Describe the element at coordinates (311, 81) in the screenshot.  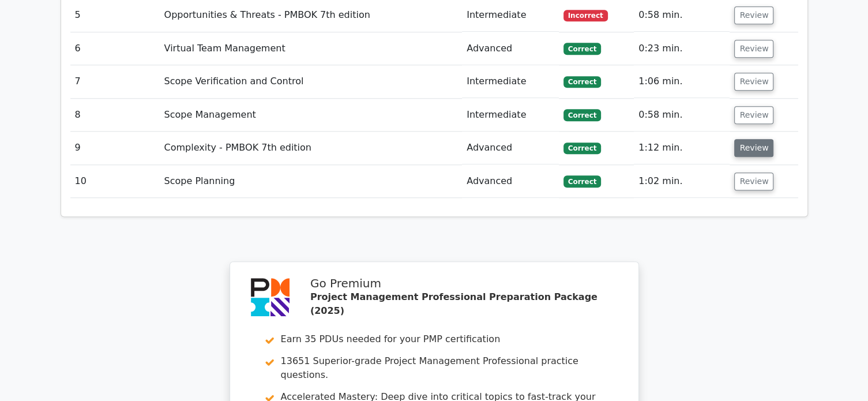
I see `td: Scope Verification and Control` at that location.